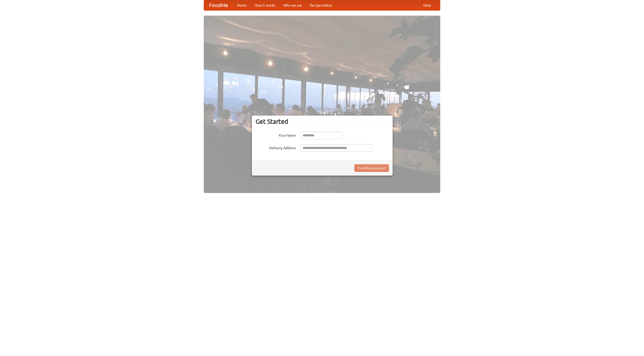 The image size is (644, 356). What do you see at coordinates (276, 134) in the screenshot?
I see `label: Your Name` at bounding box center [276, 134].